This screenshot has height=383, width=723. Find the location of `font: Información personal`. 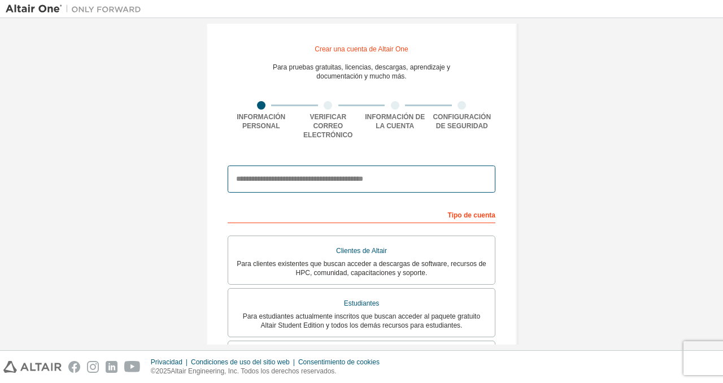

font: Información personal is located at coordinates (261, 121).